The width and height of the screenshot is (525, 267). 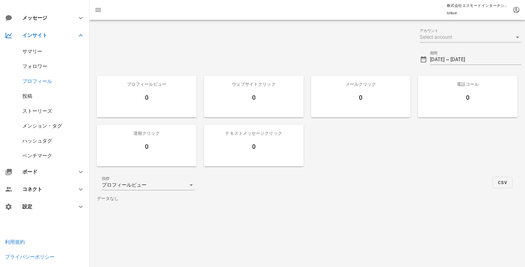 I want to click on button: CSV, so click(x=503, y=183).